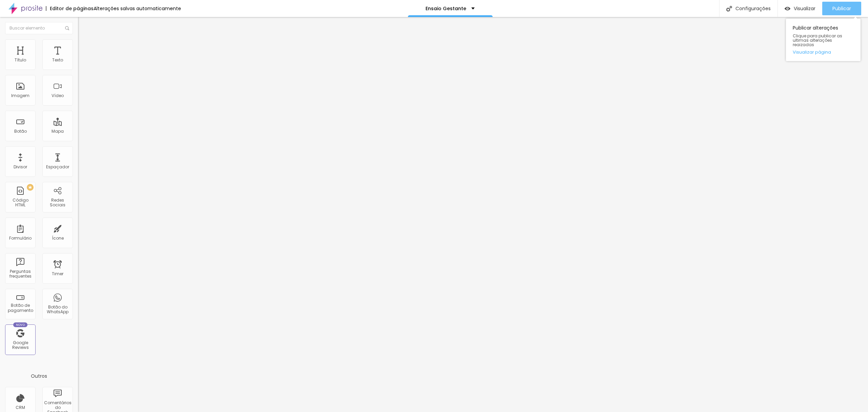 The width and height of the screenshot is (868, 412). What do you see at coordinates (842, 8) in the screenshot?
I see `span: Publicar` at bounding box center [842, 8].